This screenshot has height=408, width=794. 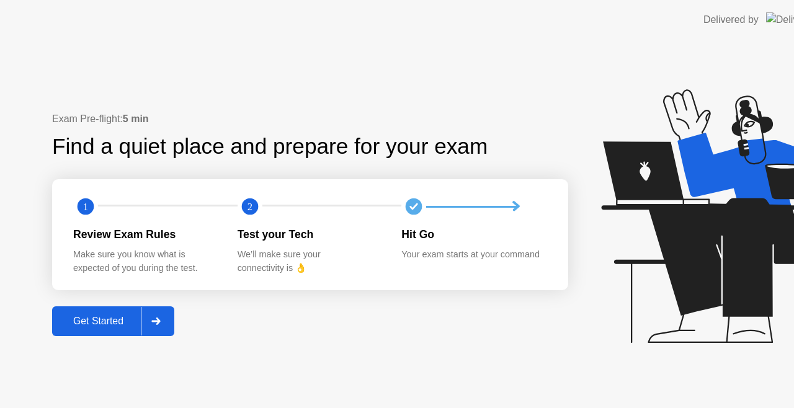 I want to click on text: 1, so click(x=86, y=207).